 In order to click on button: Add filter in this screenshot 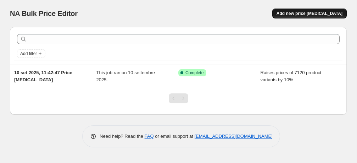, I will do `click(31, 53)`.